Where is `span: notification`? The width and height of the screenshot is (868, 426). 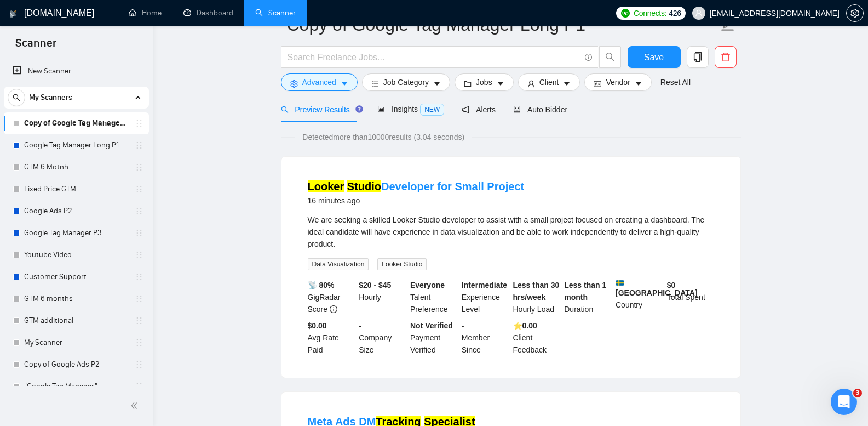
span: notification is located at coordinates (465, 110).